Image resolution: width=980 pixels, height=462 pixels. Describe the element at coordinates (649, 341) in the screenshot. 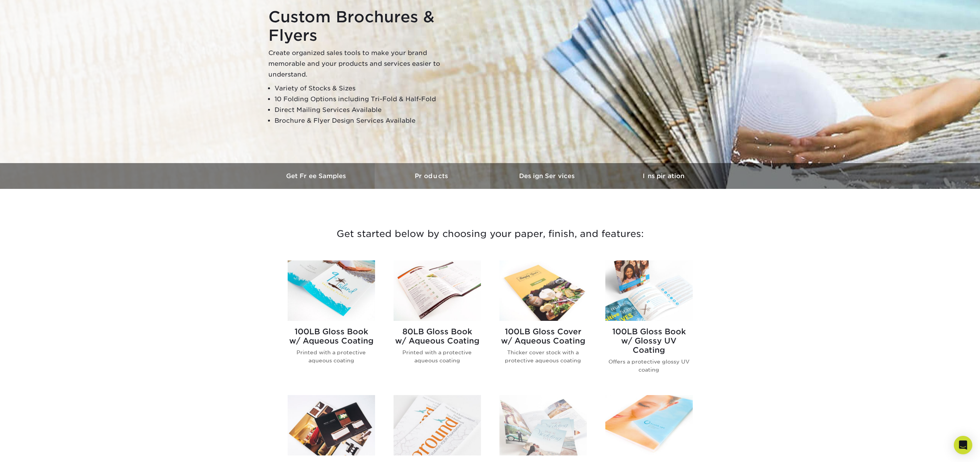

I see `h2: 100LB Gloss Book w/ Glossy UV Coating` at that location.